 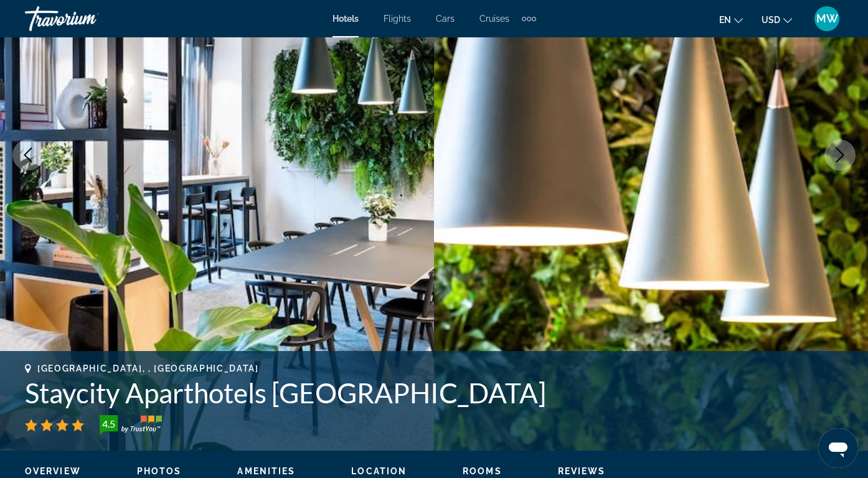 What do you see at coordinates (378, 471) in the screenshot?
I see `span: Location` at bounding box center [378, 471].